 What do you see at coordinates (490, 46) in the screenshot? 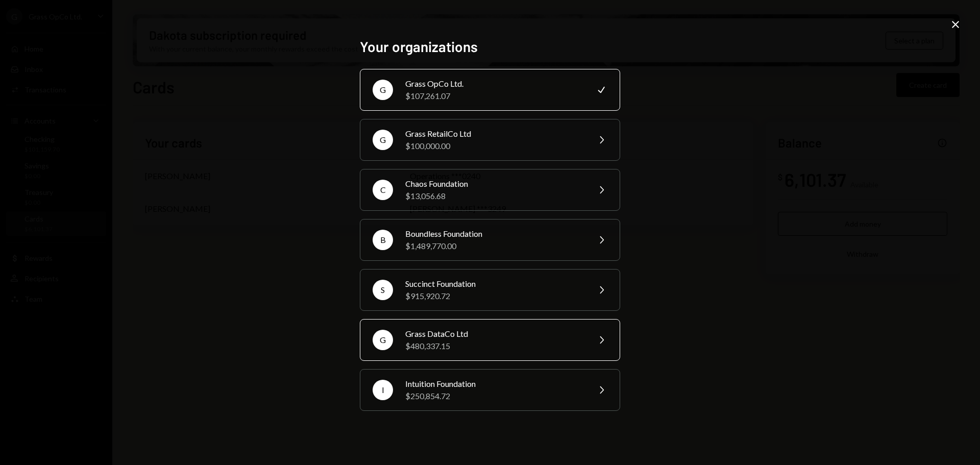
I see `h2: Your organizations` at bounding box center [490, 46].